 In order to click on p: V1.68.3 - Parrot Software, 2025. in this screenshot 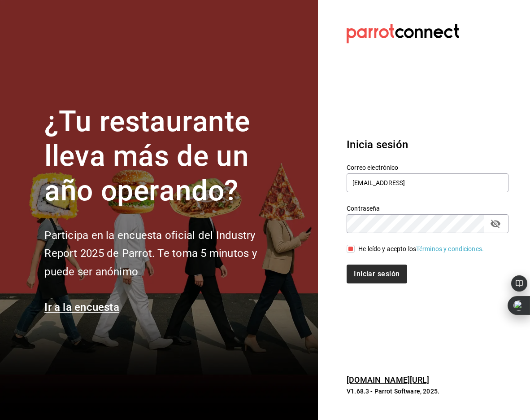, I will do `click(427, 391)`.